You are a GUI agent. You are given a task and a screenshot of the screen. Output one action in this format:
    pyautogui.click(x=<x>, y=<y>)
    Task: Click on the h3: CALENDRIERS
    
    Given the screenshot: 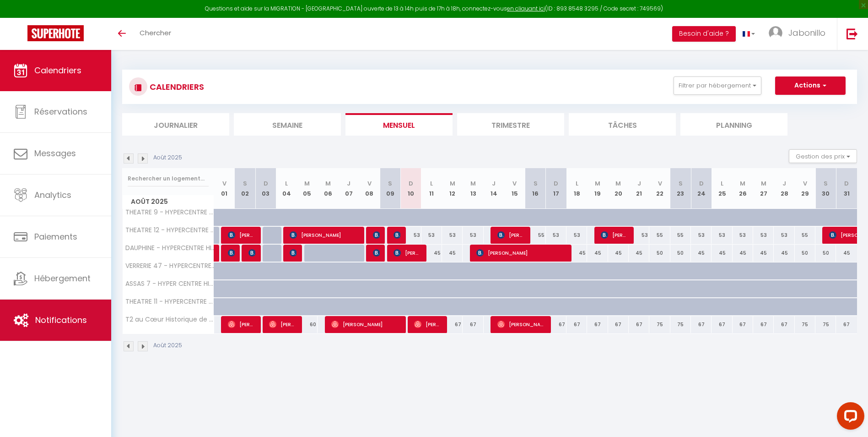 What is the action you would take?
    pyautogui.click(x=176, y=86)
    